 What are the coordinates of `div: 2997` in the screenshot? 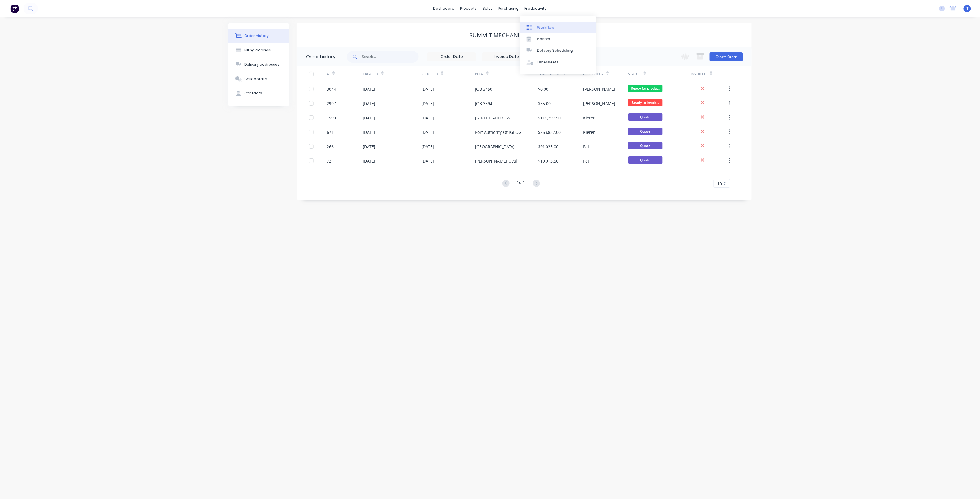 It's located at (332, 103).